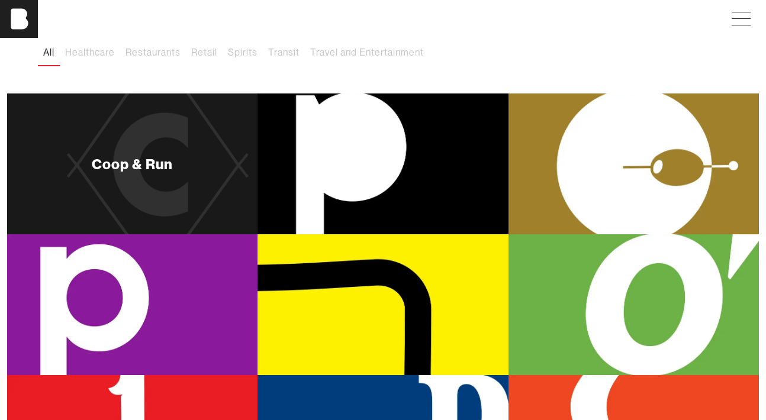  I want to click on button: Transit, so click(284, 53).